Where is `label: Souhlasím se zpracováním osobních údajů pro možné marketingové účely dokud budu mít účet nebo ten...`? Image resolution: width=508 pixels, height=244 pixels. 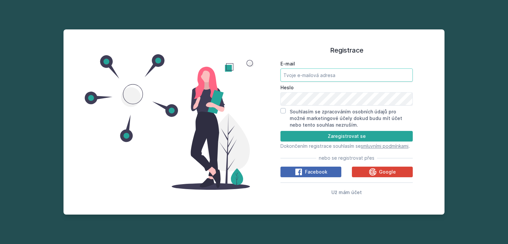
label: Souhlasím se zpracováním osobních údajů pro možné marketingové účely dokud budu mít účet nebo ten... is located at coordinates (346, 118).